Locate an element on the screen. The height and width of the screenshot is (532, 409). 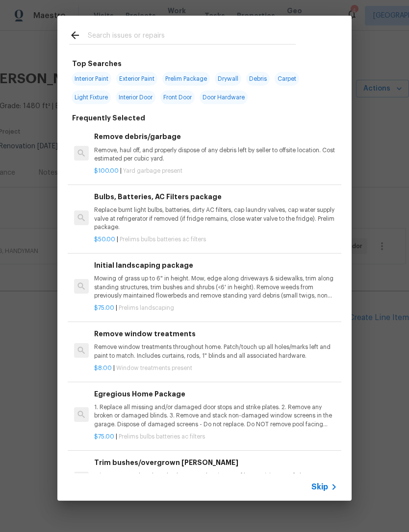
p: Remove, haul off, and properly dispose of any debris left by seller to offsite location. Cost est... is located at coordinates (216, 154).